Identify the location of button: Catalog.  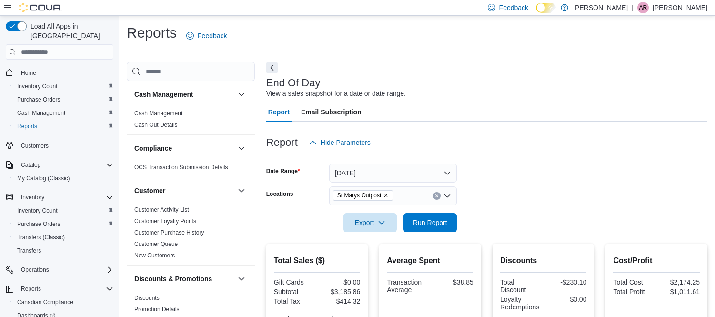
(60, 165).